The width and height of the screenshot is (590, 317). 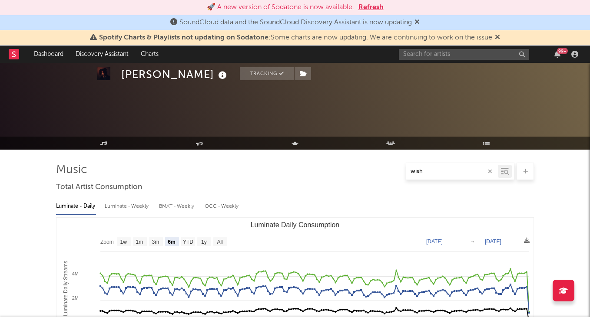 What do you see at coordinates (184, 38) in the screenshot?
I see `span: Spotify Charts & Playlists not updating on Sodatone` at bounding box center [184, 38].